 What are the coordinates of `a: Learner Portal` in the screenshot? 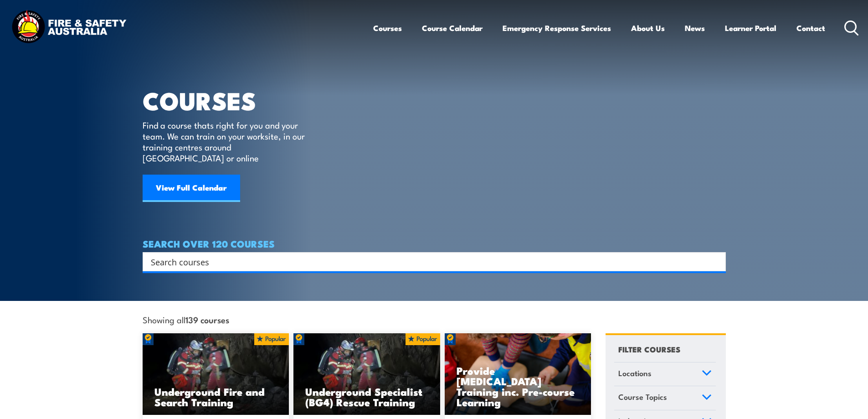 It's located at (750, 28).